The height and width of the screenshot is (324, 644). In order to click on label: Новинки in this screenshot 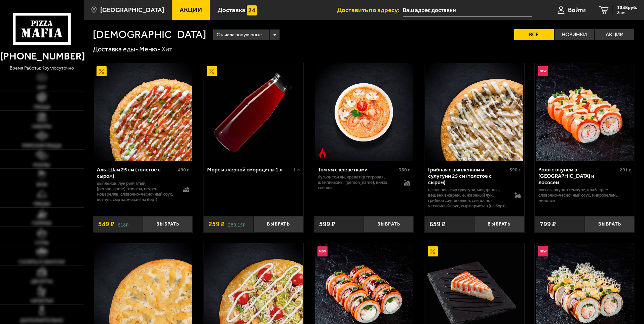, I will do `click(575, 34)`.